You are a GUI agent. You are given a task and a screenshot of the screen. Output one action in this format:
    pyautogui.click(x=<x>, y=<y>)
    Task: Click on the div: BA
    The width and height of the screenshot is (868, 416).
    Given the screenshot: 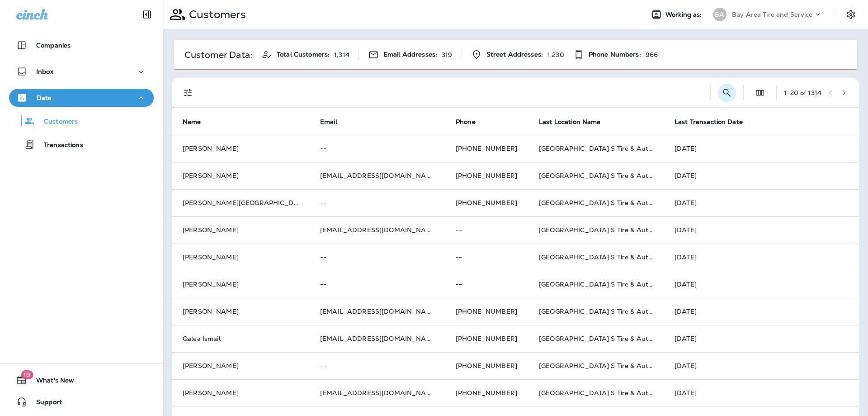 What is the action you would take?
    pyautogui.click(x=720, y=14)
    